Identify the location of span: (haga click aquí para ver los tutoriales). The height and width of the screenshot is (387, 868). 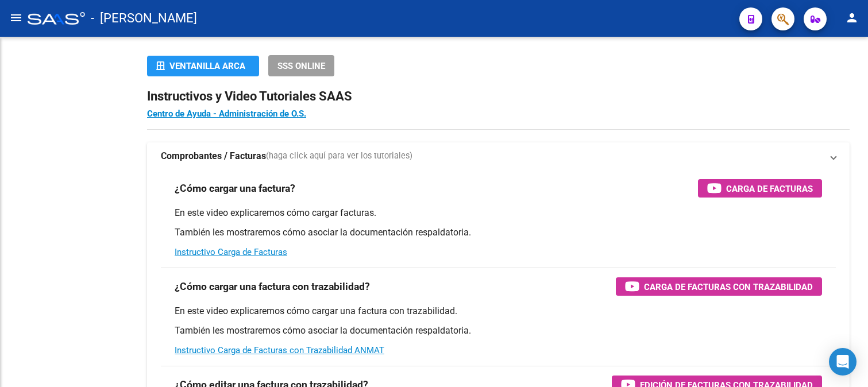
(338, 156).